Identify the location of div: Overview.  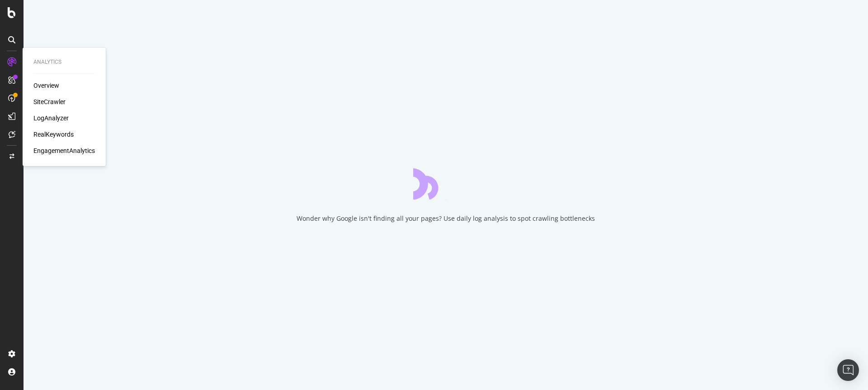
(46, 86).